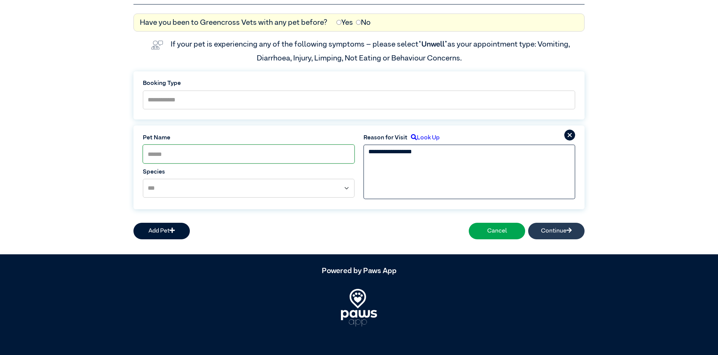 The height and width of the screenshot is (355, 718). Describe the element at coordinates (371, 51) in the screenshot. I see `label: If your pet is experiencing any of the following symptoms – please select as your appointment typ...` at that location.